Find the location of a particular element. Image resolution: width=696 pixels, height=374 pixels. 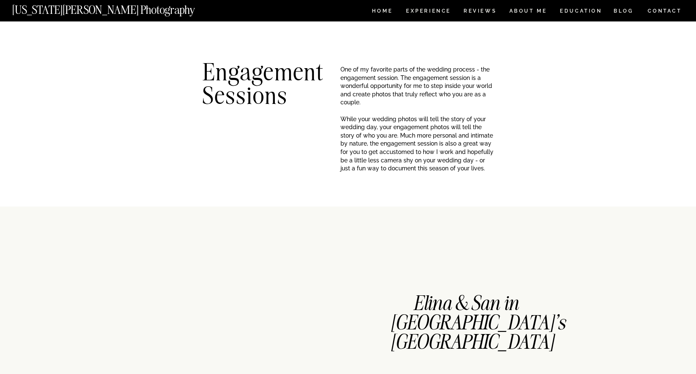

p: One of my favorite parts of the wedding process - the engagement session. The engagement session ... is located at coordinates (417, 98).